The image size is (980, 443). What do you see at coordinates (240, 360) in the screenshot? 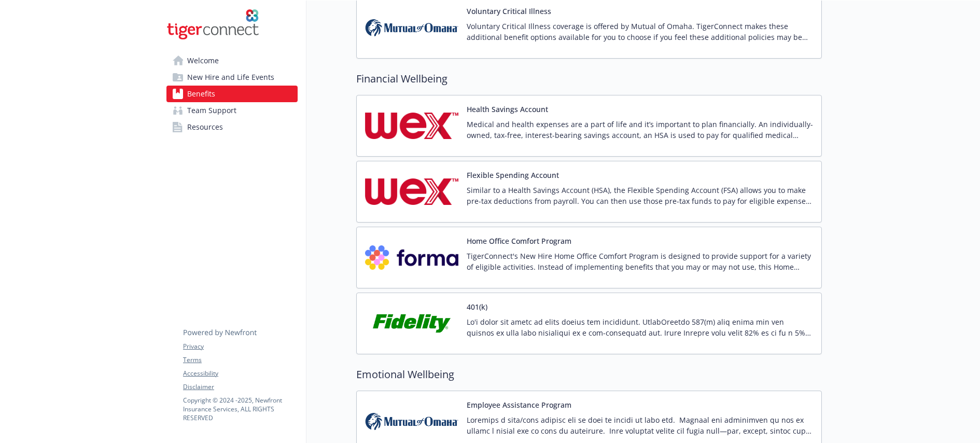
I see `a: Terms` at bounding box center [240, 360].